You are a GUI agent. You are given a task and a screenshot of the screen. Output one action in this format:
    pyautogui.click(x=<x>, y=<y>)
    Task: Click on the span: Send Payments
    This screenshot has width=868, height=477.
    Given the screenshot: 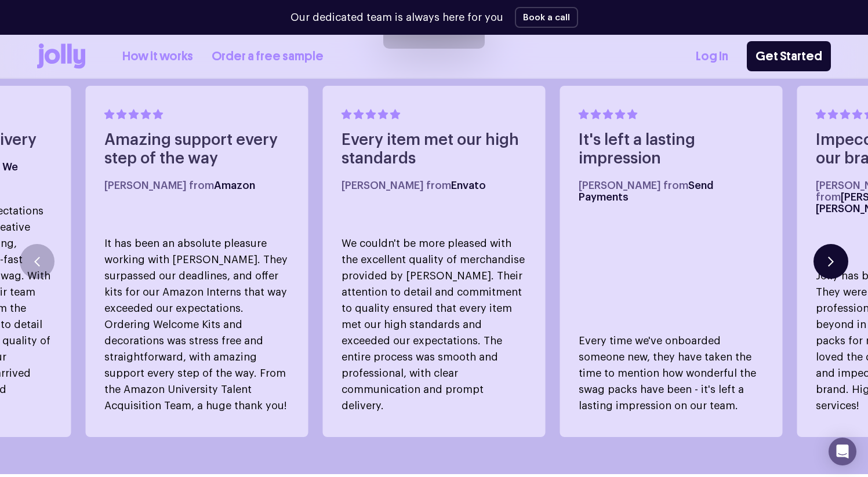 What is the action you would take?
    pyautogui.click(x=646, y=191)
    